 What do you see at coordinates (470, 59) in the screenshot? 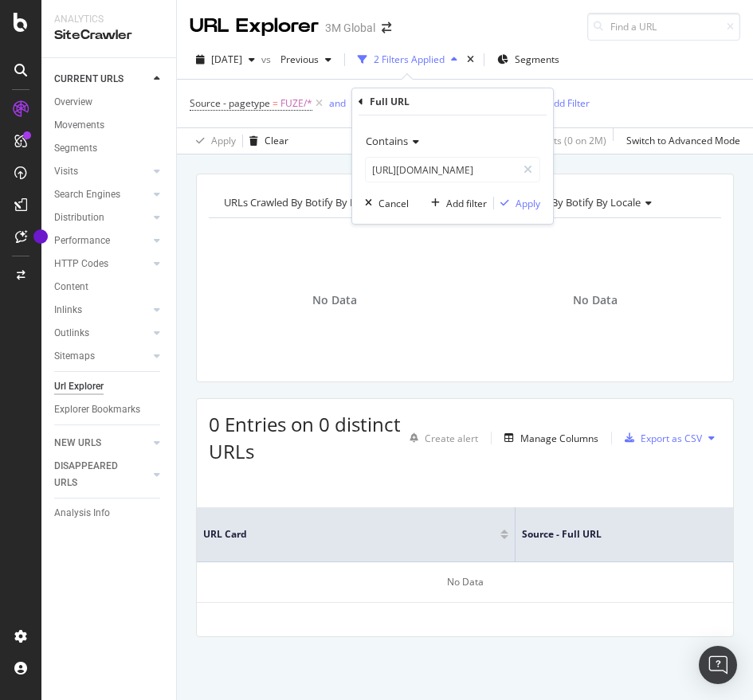
I see `div: times` at bounding box center [470, 59].